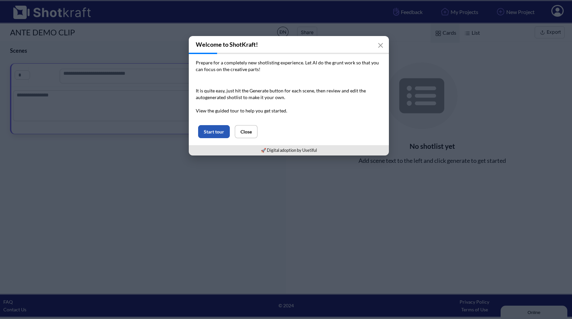 This screenshot has width=572, height=319. What do you see at coordinates (289, 44) in the screenshot?
I see `h3: Welcome to ShotKraft!` at bounding box center [289, 44].